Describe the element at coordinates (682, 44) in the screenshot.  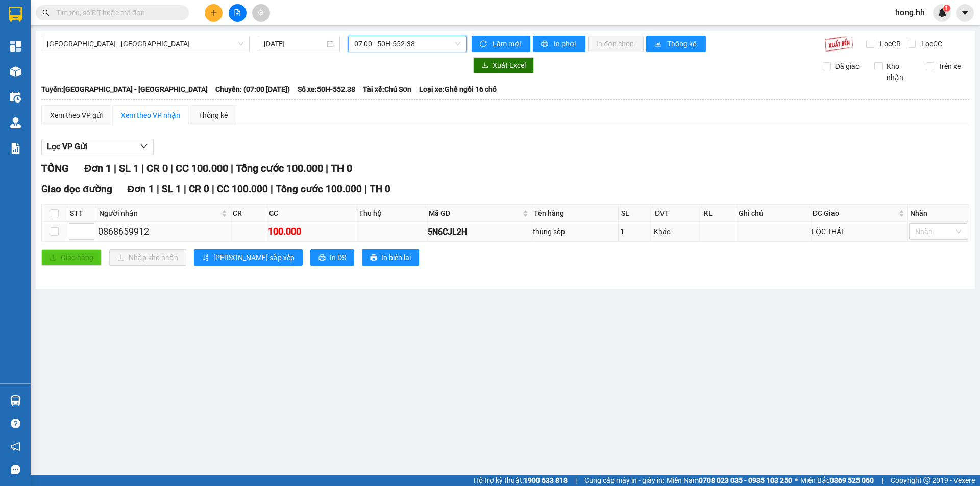
I see `span: Thống kê` at that location.